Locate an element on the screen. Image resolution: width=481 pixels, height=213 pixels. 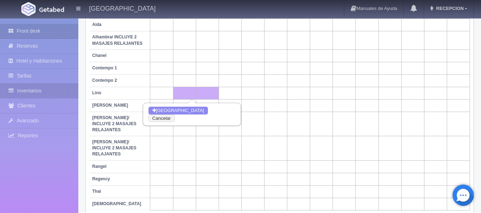
b: Aida is located at coordinates (97, 25).